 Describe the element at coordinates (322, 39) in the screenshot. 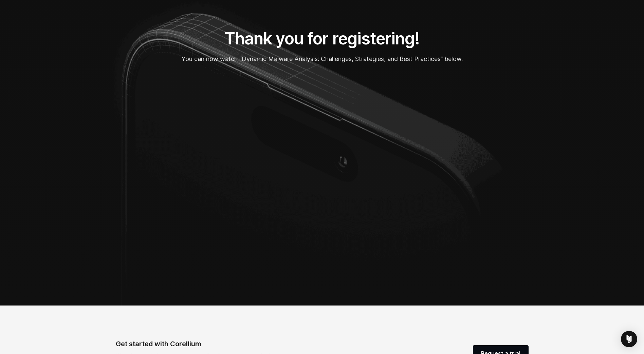

I see `h1: Thank you for registering!` at that location.